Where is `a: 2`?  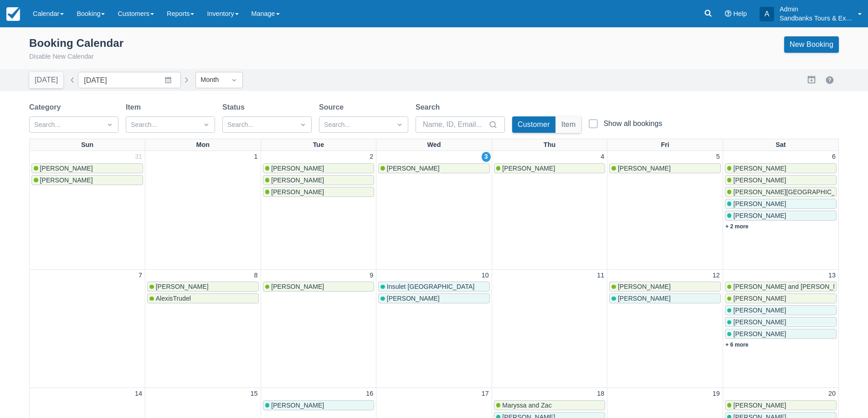 a: 2 is located at coordinates (371, 157).